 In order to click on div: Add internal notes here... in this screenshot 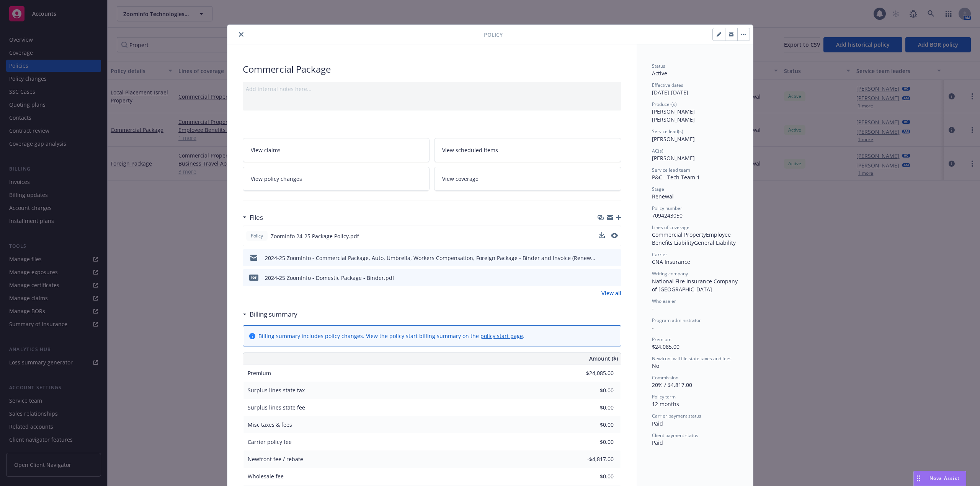, I will do `click(431, 89)`.